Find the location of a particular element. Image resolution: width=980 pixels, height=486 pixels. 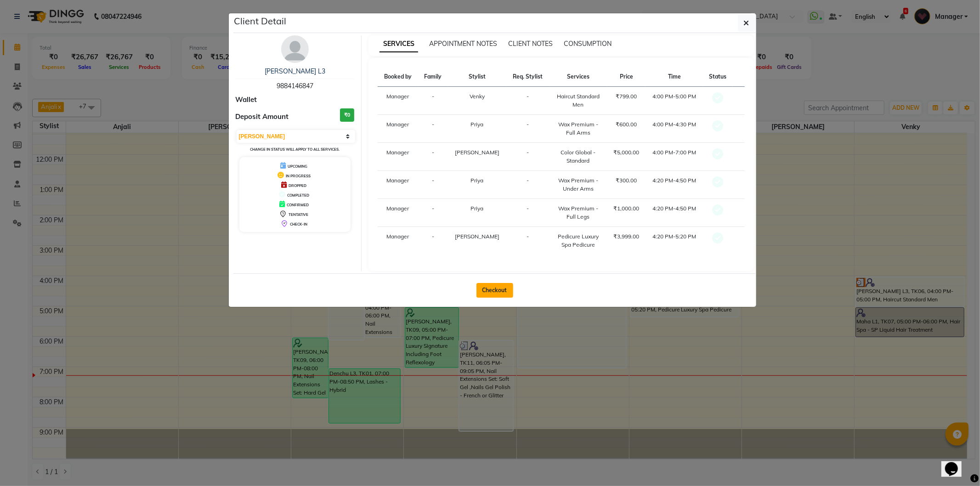

span: CLIENT NOTES is located at coordinates (530, 44).